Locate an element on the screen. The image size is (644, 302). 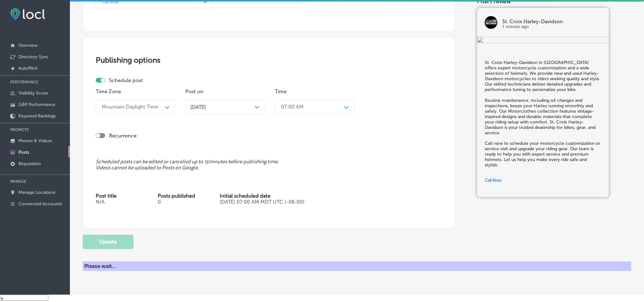
label: Schedule post is located at coordinates (126, 80).